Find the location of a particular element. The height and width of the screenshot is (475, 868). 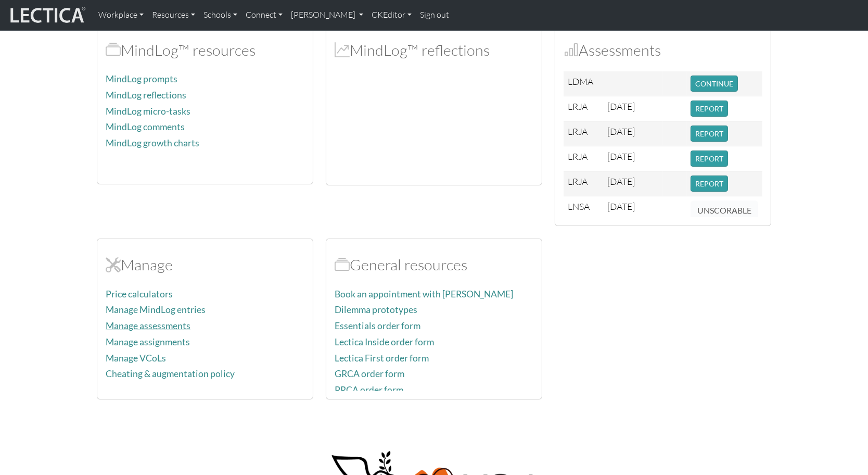

a: MindLog micro-tasks is located at coordinates (148, 111).